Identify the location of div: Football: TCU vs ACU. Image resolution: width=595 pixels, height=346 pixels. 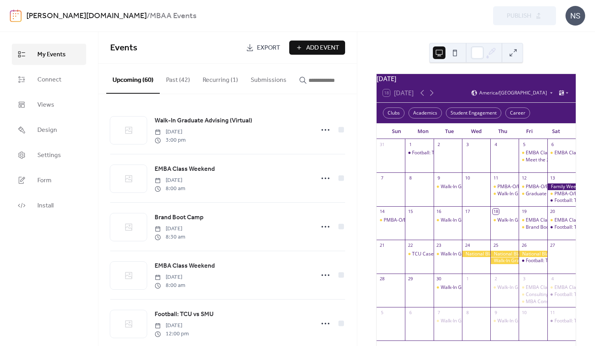
(562, 200).